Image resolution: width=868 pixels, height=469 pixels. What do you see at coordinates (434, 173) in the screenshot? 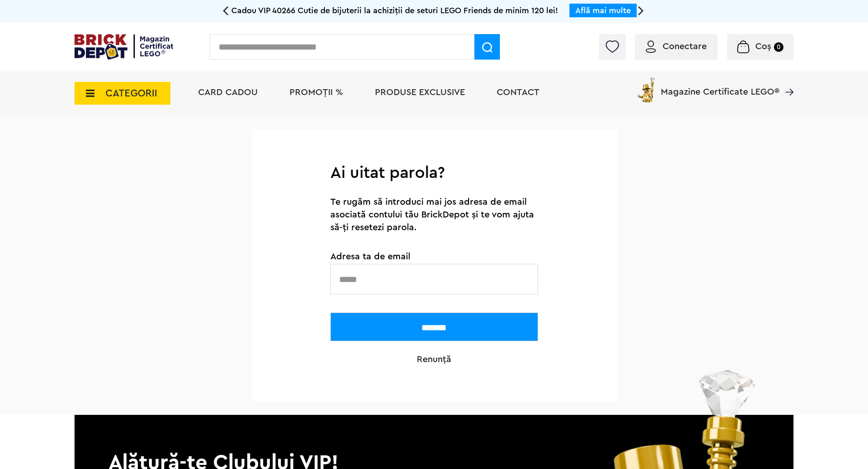
I see `h2: Ai uitat parola?` at bounding box center [434, 173].